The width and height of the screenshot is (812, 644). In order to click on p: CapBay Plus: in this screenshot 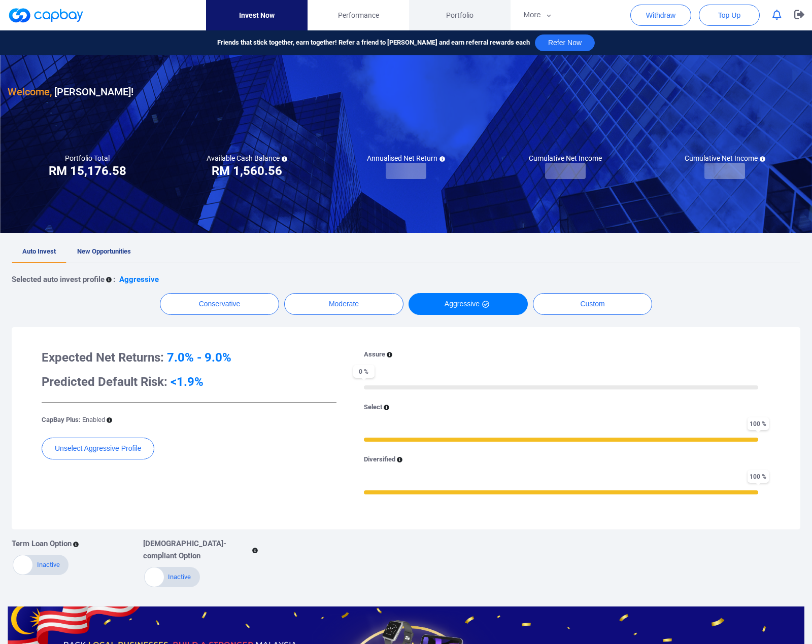, I will do `click(73, 420)`.